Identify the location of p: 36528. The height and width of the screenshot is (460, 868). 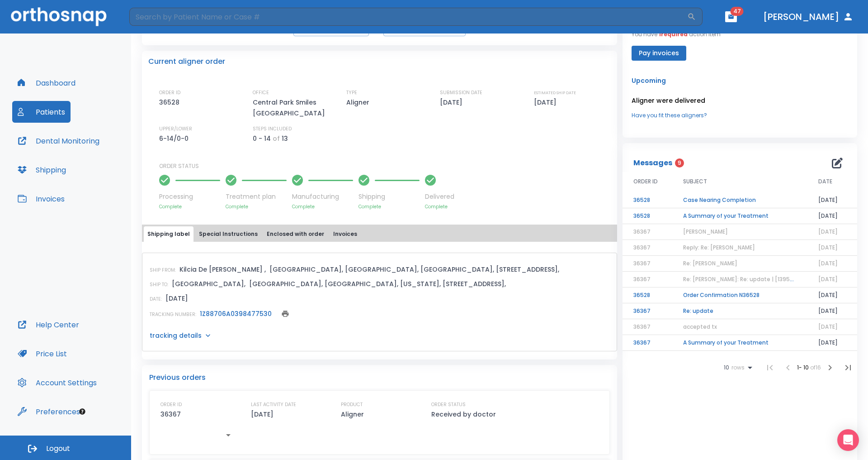
(171, 102).